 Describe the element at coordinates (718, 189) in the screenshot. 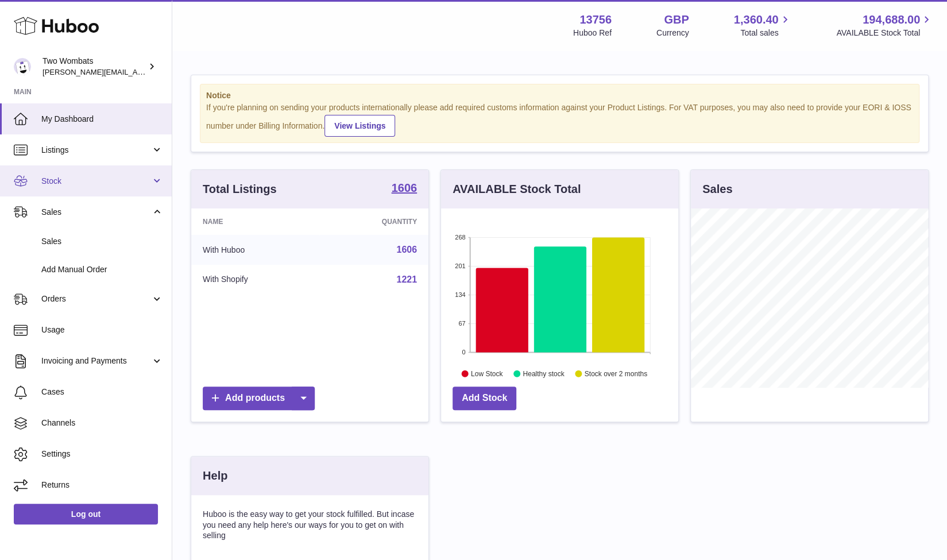

I see `h3: Sales` at that location.